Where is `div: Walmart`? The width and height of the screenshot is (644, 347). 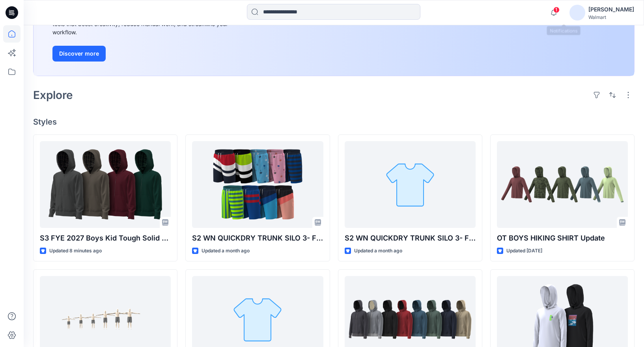
div: Walmart is located at coordinates (611, 17).